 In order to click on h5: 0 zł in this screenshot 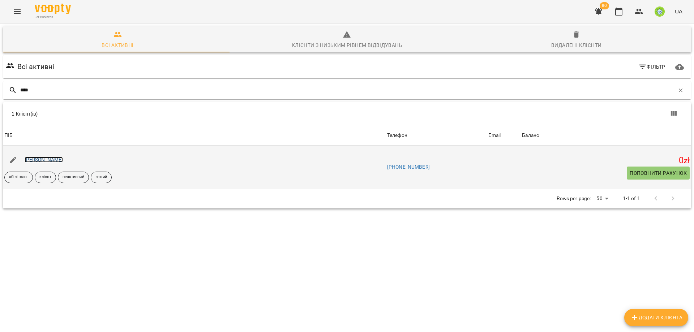, I will do `click(605, 160)`.